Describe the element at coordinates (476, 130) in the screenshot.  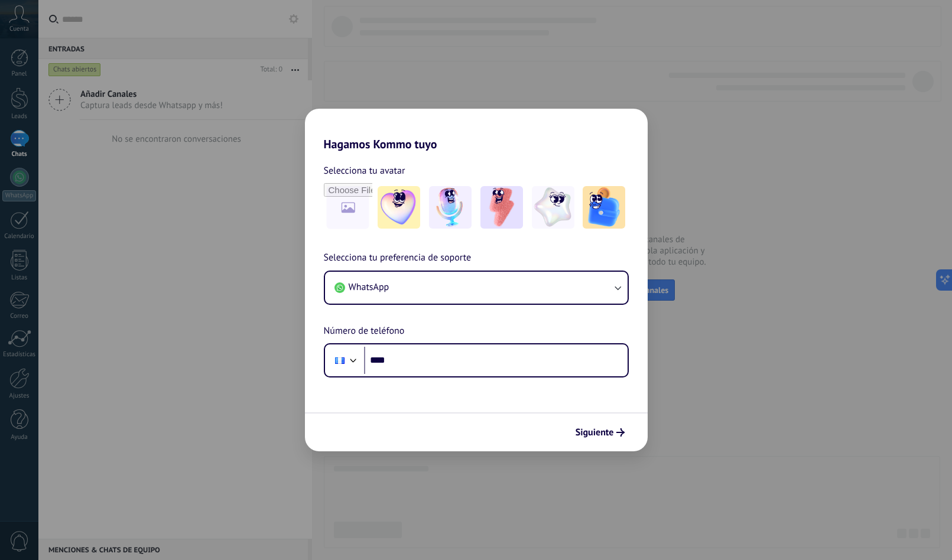
I see `h2: Hagamos Kommo tuyo` at that location.